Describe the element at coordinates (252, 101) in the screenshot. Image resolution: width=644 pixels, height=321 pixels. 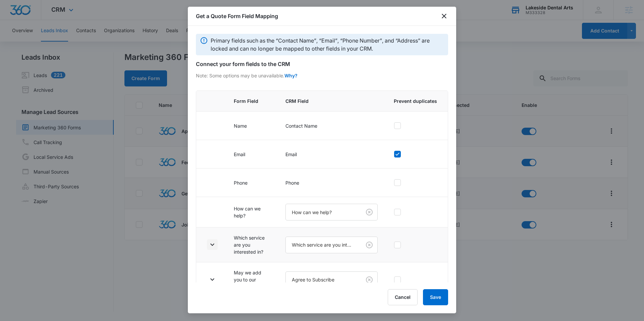
I see `span: Form Field` at that location.